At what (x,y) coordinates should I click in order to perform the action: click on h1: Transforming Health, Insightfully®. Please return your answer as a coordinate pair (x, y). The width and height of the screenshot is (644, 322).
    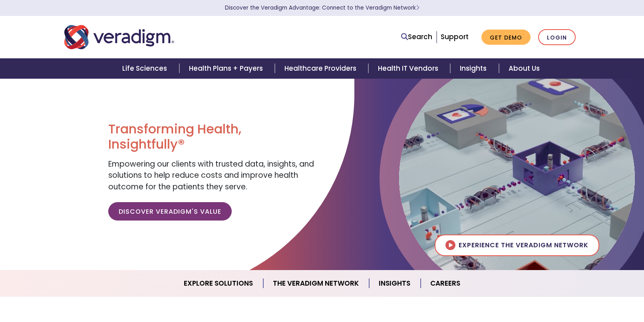
    Looking at the image, I should click on (212, 137).